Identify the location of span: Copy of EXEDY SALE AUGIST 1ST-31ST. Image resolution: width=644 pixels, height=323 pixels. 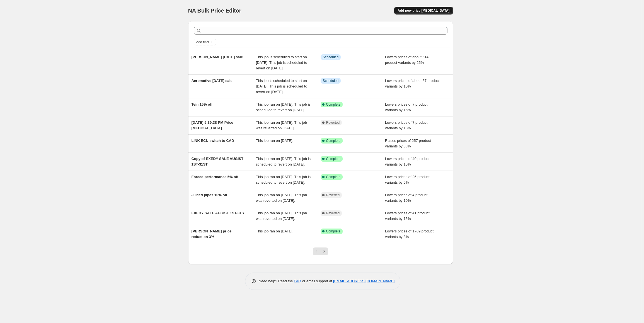
(217, 161).